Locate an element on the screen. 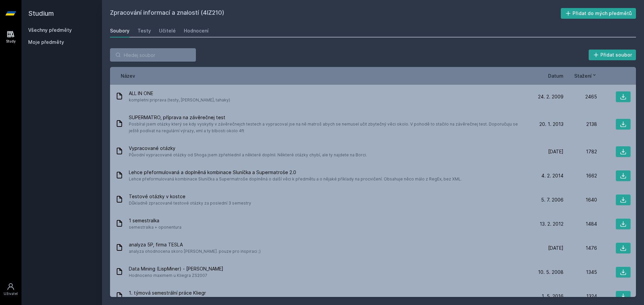 Image resolution: width=644 pixels, height=305 pixels. span: 13. 2. 2012 is located at coordinates (551, 224).